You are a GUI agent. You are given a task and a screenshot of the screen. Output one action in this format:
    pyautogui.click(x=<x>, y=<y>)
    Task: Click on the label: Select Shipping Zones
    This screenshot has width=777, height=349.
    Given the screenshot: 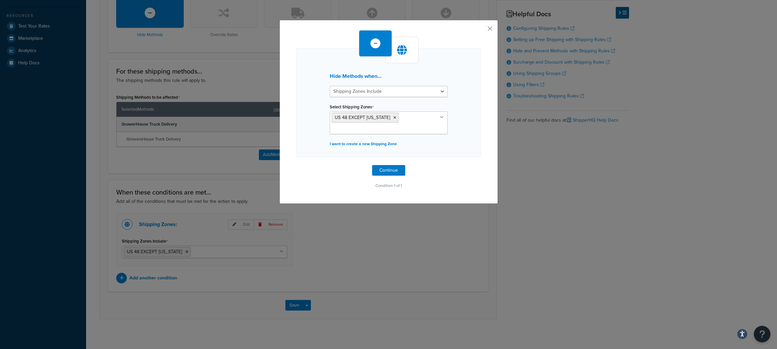 What is the action you would take?
    pyautogui.click(x=351, y=107)
    